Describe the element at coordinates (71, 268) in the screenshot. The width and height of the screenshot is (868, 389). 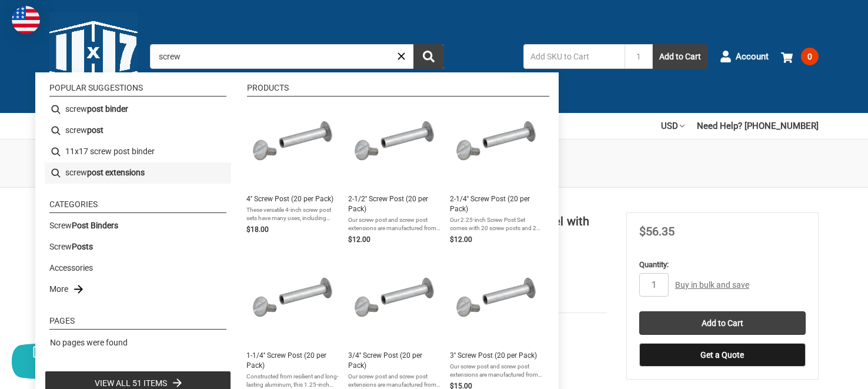
I see `a: Accessories` at that location.